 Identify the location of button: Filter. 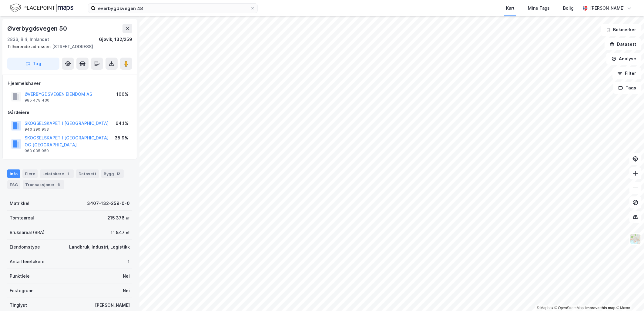
(627, 74).